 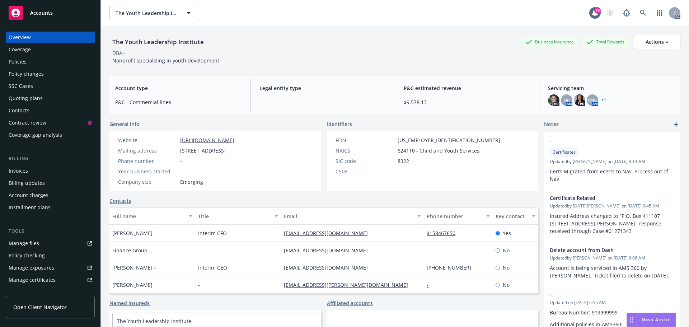 What do you see at coordinates (551, 125) in the screenshot?
I see `span: Notes` at bounding box center [551, 125].